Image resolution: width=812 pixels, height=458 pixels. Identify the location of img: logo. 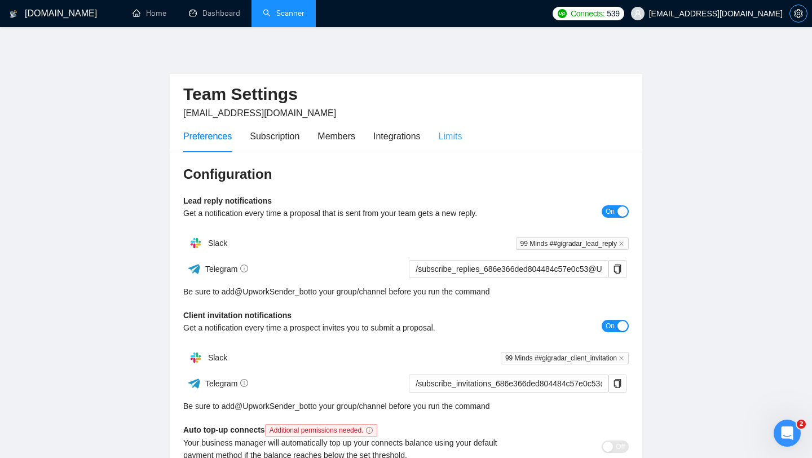
(14, 14).